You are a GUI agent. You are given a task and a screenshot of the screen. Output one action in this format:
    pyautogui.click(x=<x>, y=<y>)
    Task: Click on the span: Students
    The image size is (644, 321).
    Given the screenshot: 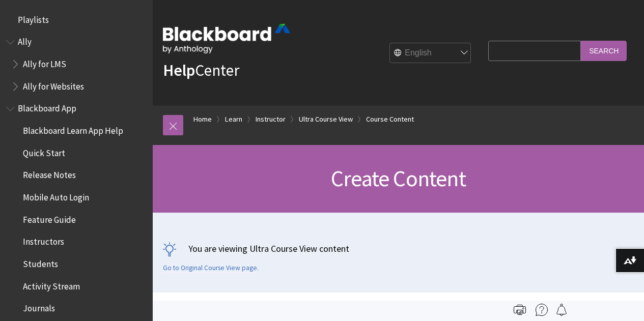 What is the action you would take?
    pyautogui.click(x=40, y=262)
    